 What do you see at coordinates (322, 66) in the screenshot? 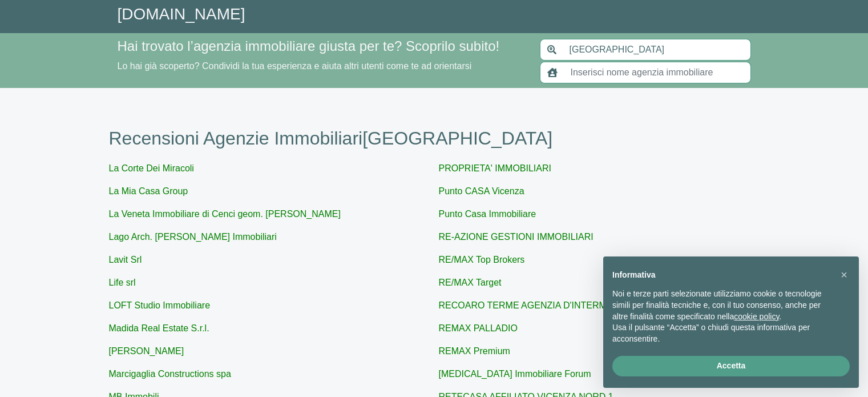
I see `p: Lo hai già scoperto? Condividi la tua esperienza e aiuta altri utenti come te ad orientarsi` at bounding box center [322, 66].